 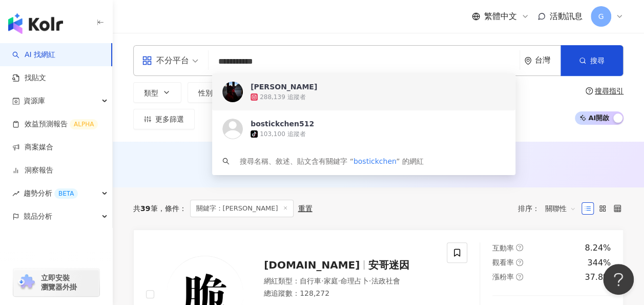 What do you see at coordinates (592, 60) in the screenshot?
I see `button: 搜尋` at bounding box center [592, 60].